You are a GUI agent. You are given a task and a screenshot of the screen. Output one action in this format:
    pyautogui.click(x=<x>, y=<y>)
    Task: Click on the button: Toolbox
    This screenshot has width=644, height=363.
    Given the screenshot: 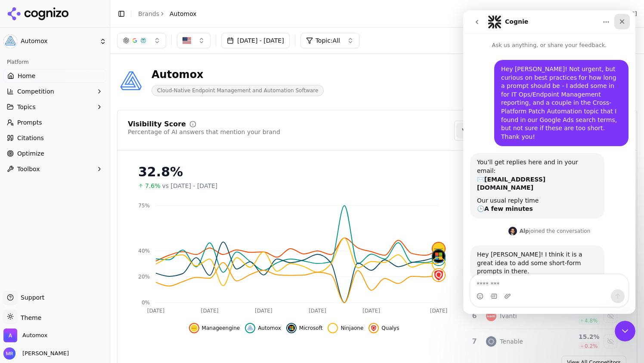 What is the action you would take?
    pyautogui.click(x=55, y=169)
    